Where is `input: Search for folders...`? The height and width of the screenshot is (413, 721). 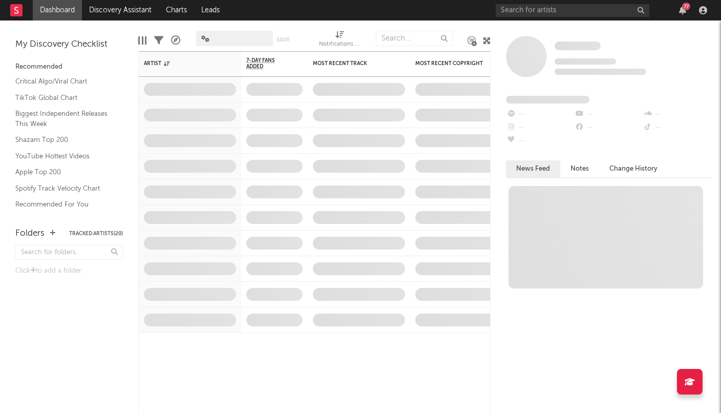 input: Search for folders... is located at coordinates (69, 252).